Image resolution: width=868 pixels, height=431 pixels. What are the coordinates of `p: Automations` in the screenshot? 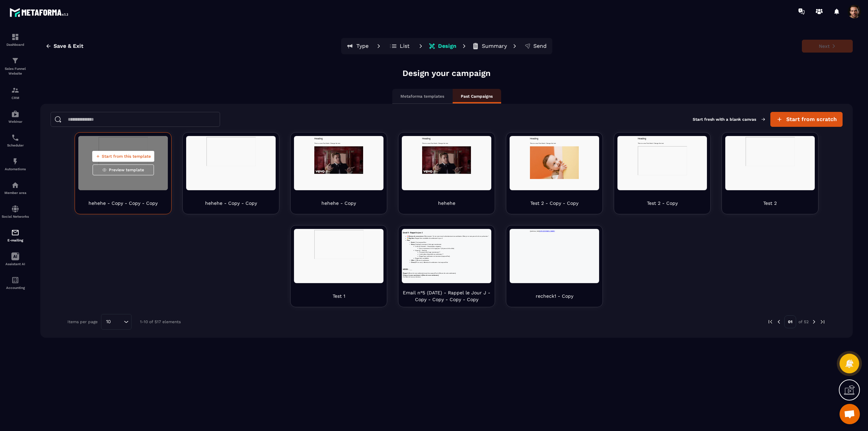 It's located at (15, 169).